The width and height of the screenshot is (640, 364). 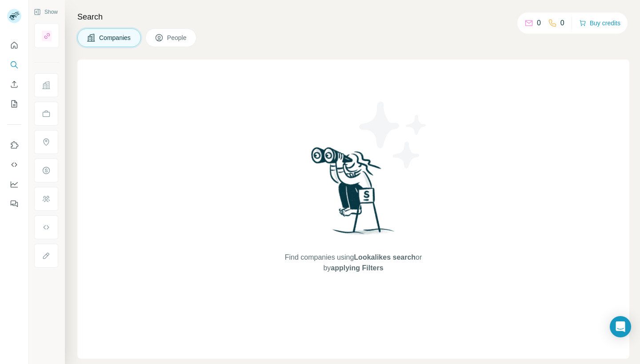 What do you see at coordinates (14, 204) in the screenshot?
I see `button: Feedback` at bounding box center [14, 204].